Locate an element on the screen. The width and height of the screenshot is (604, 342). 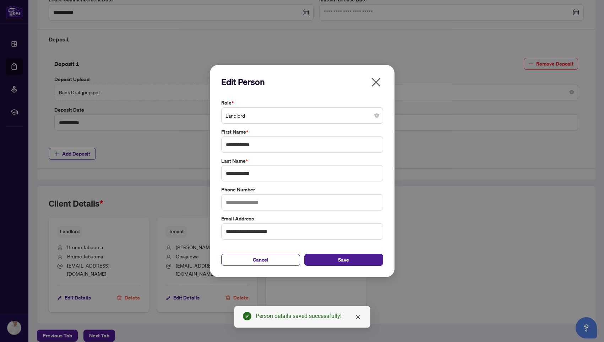
a: Close is located at coordinates (358, 317).